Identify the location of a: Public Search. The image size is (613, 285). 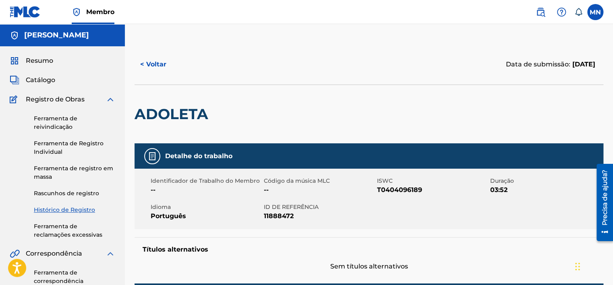
(540, 12).